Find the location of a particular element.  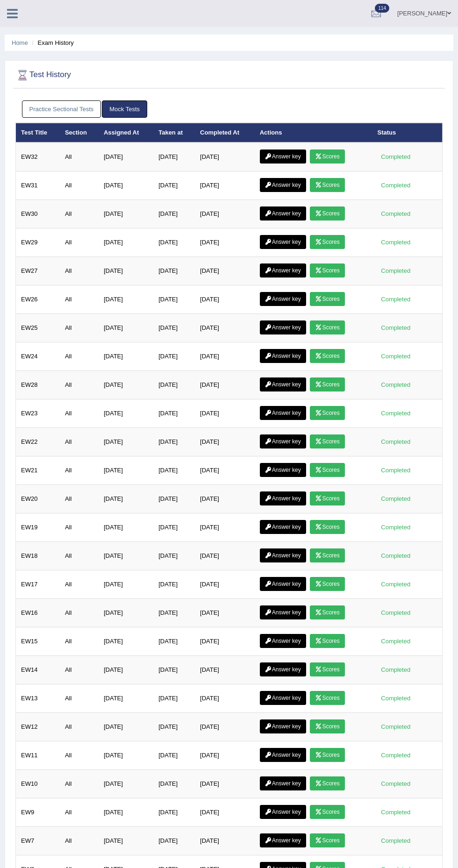

td: EW11 is located at coordinates (38, 755).